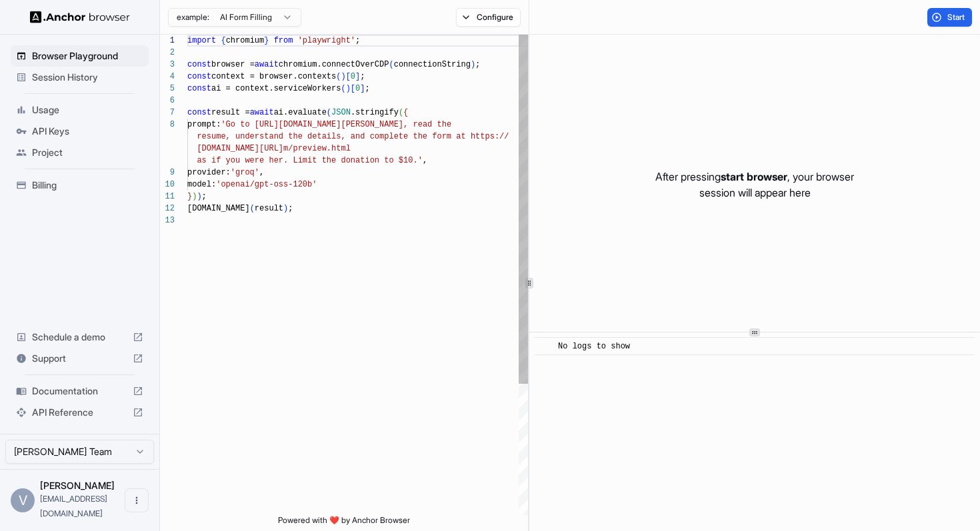 The image size is (980, 531). What do you see at coordinates (168, 53) in the screenshot?
I see `div: 2` at bounding box center [168, 53].